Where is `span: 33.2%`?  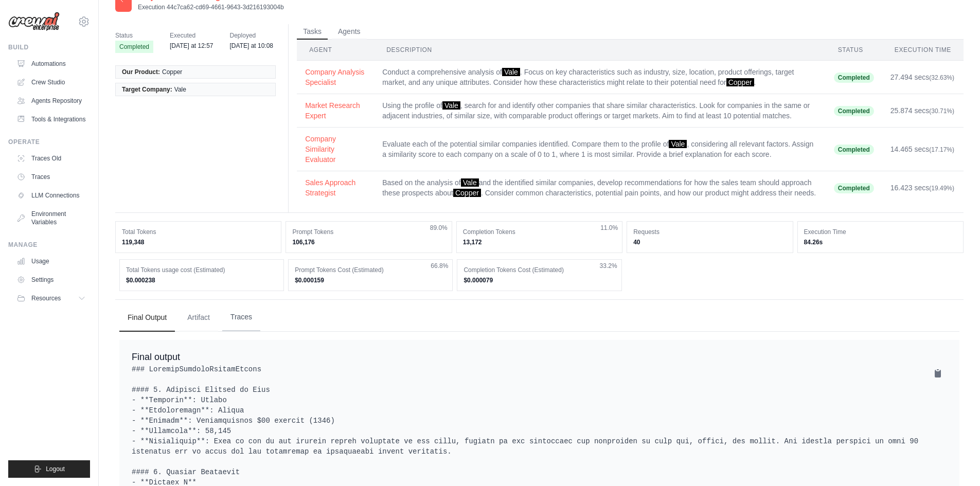 span: 33.2% is located at coordinates (609, 266).